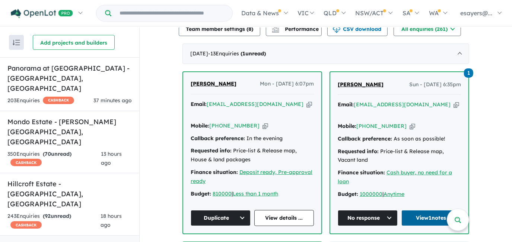  Describe the element at coordinates (48, 216) in the screenshot. I see `span: 92` at that location.